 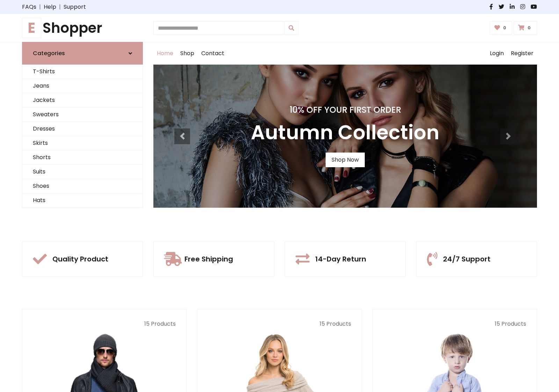 What do you see at coordinates (165, 53) in the screenshot?
I see `a: Home` at bounding box center [165, 53].